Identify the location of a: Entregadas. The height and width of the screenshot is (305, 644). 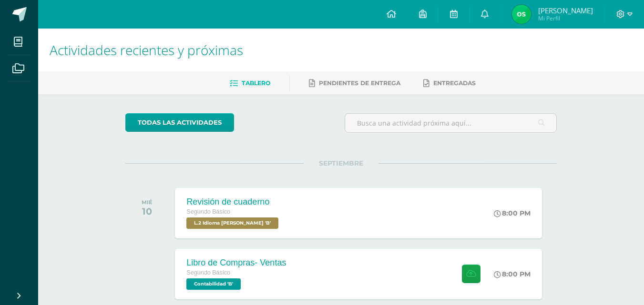
(449, 83).